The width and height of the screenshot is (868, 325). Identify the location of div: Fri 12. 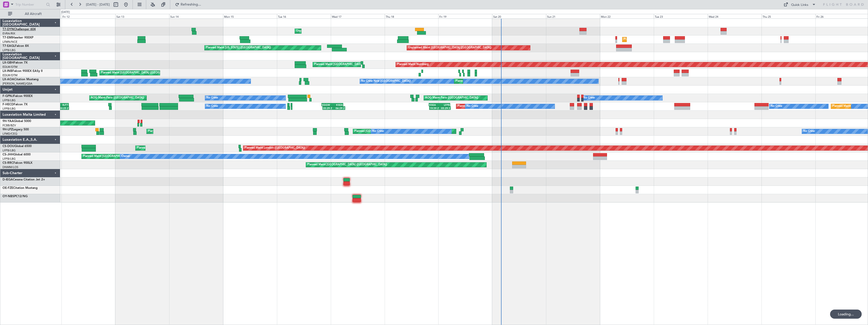
(89, 16).